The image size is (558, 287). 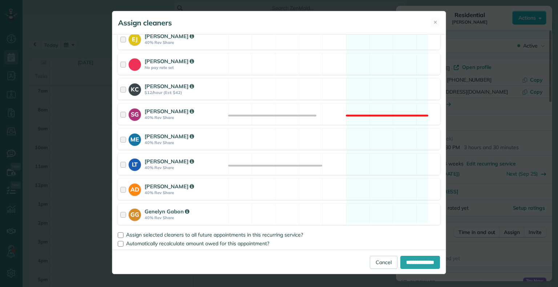 What do you see at coordinates (185, 68) in the screenshot?
I see `strong: No pay rate set` at bounding box center [185, 68].